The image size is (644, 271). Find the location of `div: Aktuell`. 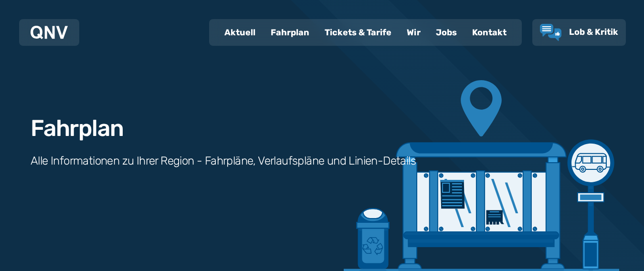

div: Aktuell is located at coordinates (239, 32).